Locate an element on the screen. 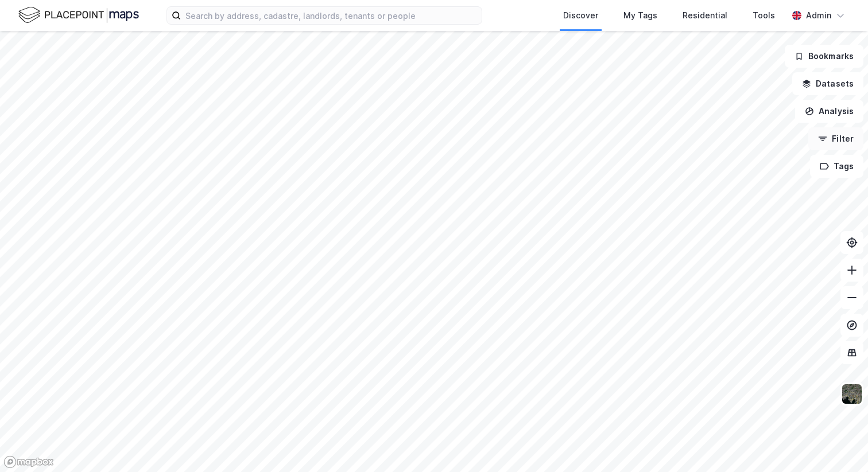 This screenshot has width=868, height=472. button: Tags is located at coordinates (836, 166).